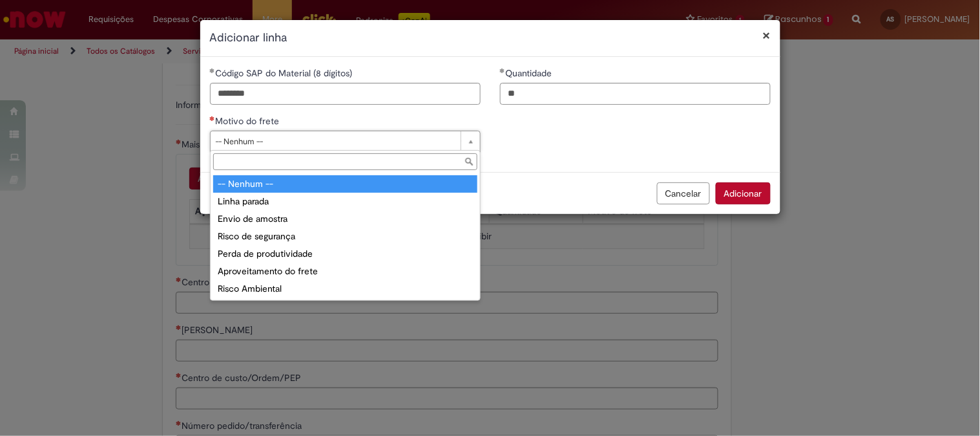  Describe the element at coordinates (345, 218) in the screenshot. I see `div: Envio de amostra` at that location.